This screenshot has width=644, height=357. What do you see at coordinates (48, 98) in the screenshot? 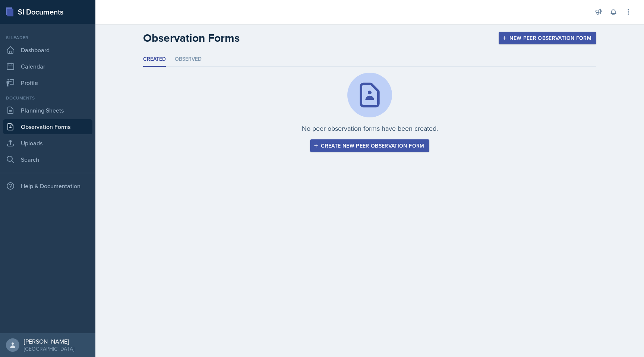
I see `div: Documents` at bounding box center [48, 98].